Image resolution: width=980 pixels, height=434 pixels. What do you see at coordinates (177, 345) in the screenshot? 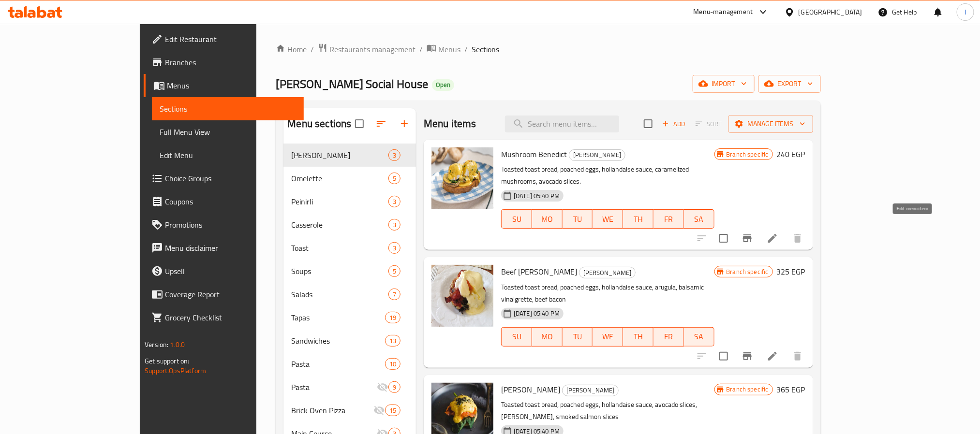
I see `span: 1.0.0` at bounding box center [177, 345].